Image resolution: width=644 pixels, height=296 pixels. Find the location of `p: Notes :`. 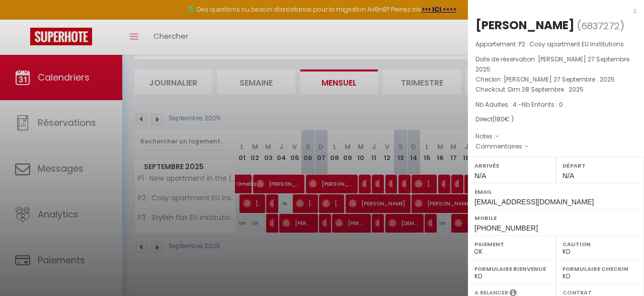

p: Notes : is located at coordinates (555, 136).